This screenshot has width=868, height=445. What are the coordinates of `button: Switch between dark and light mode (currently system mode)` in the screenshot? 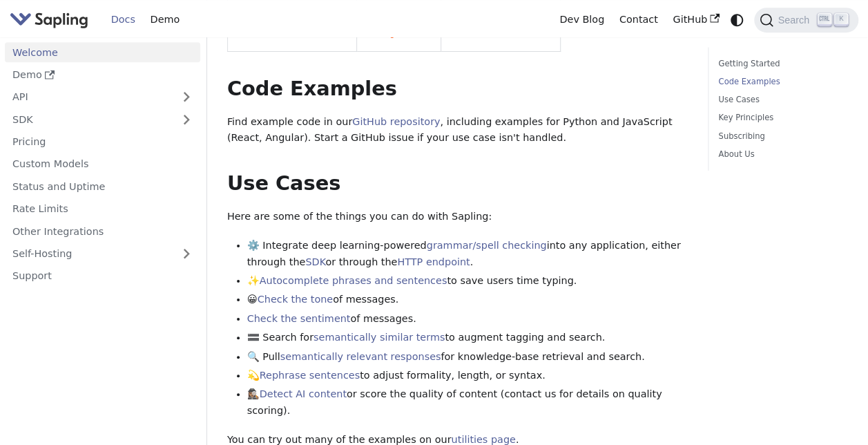 It's located at (737, 19).